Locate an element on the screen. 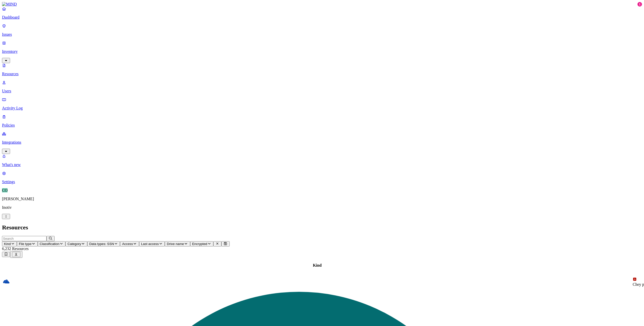  span: Classification is located at coordinates (49, 244).